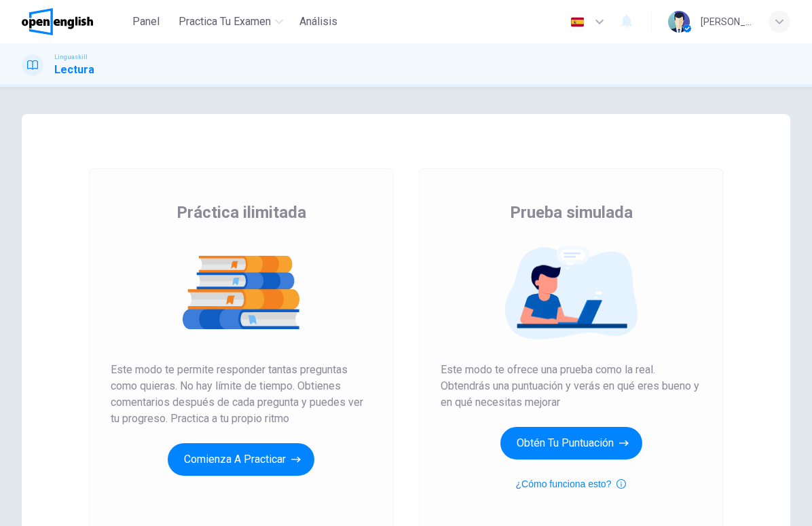  What do you see at coordinates (146, 22) in the screenshot?
I see `span: Panel` at bounding box center [146, 22].